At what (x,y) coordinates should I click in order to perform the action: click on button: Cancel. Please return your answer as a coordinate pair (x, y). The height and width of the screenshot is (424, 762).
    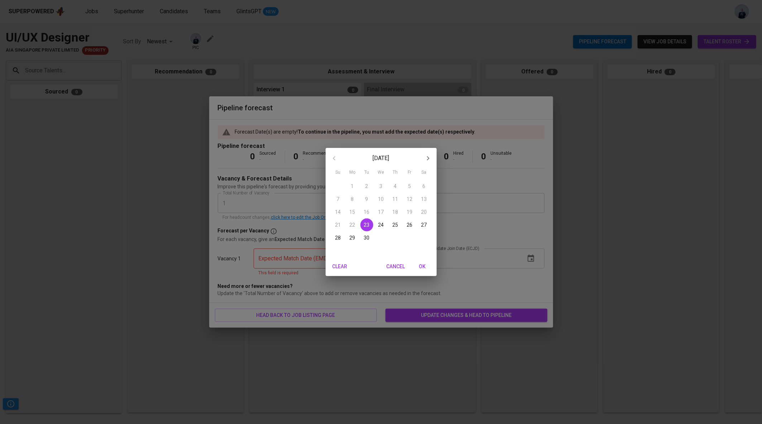
    Looking at the image, I should click on (396, 266).